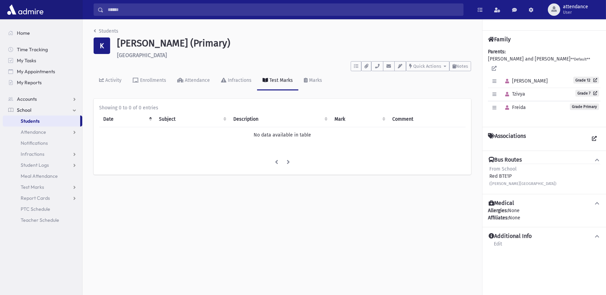 The width and height of the screenshot is (606, 295). I want to click on span: PTC Schedule, so click(35, 209).